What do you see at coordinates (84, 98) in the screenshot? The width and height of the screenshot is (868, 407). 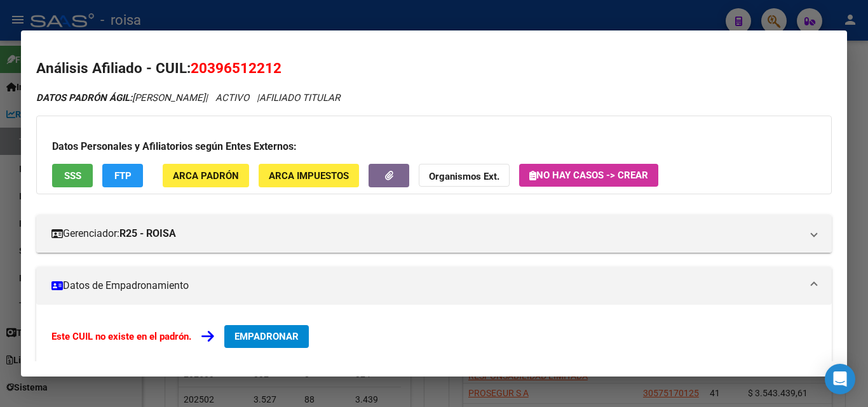 I see `strong: DATOS PADRÓN ÁGIL:` at bounding box center [84, 98].